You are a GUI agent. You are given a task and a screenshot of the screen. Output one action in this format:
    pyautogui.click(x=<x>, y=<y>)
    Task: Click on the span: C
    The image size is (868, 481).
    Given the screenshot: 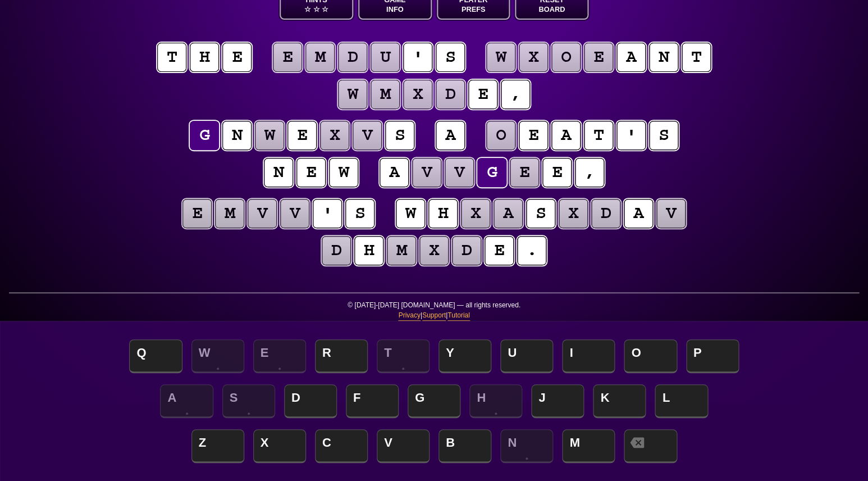 What is the action you would take?
    pyautogui.click(x=341, y=446)
    